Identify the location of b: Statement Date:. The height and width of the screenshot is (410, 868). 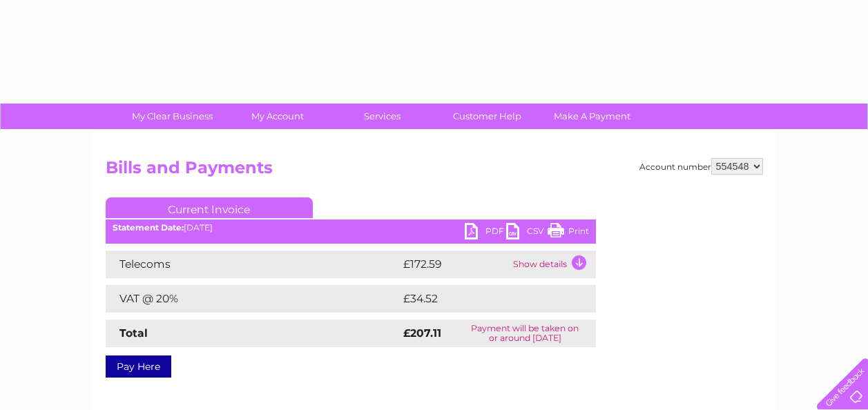
(148, 227).